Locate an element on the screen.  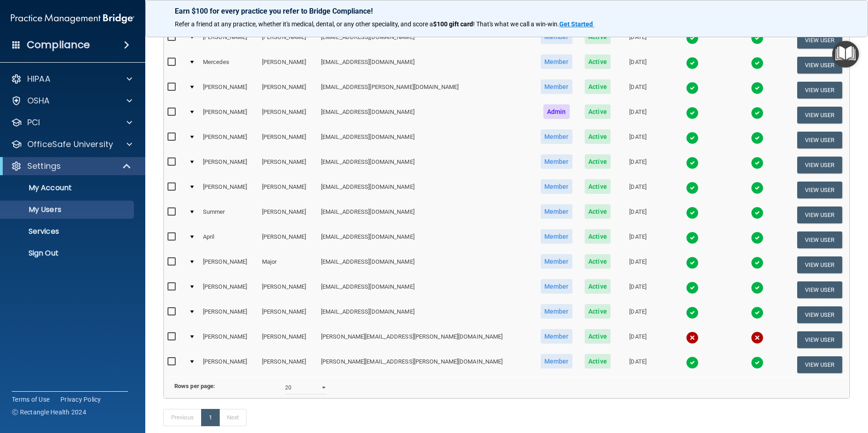
p: PCI is located at coordinates (33, 123).